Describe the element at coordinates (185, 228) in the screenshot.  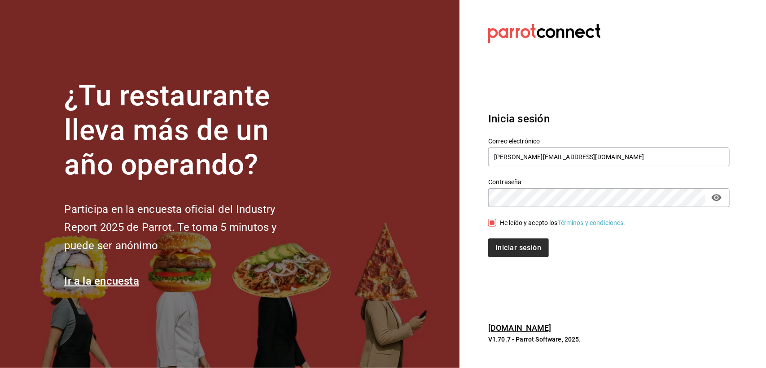
I see `h2: Participa en la encuesta oficial del Industry Report 2025 de Parrot. Te toma 5 minutos y puede se...` at that location.